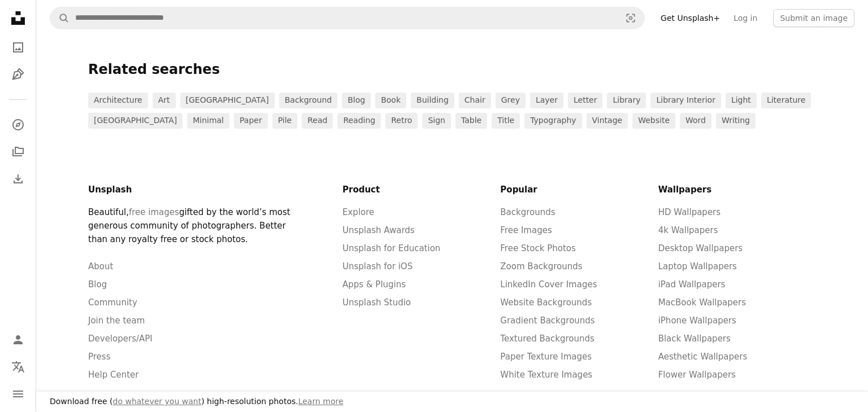 The height and width of the screenshot is (412, 868). I want to click on a: Blog, so click(97, 285).